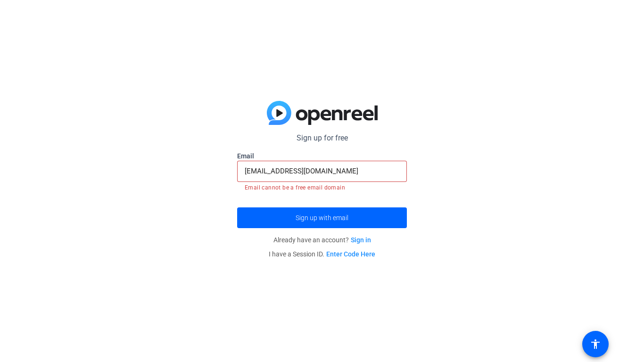 The width and height of the screenshot is (644, 362). Describe the element at coordinates (595, 344) in the screenshot. I see `mat-icon: accessibility` at that location.